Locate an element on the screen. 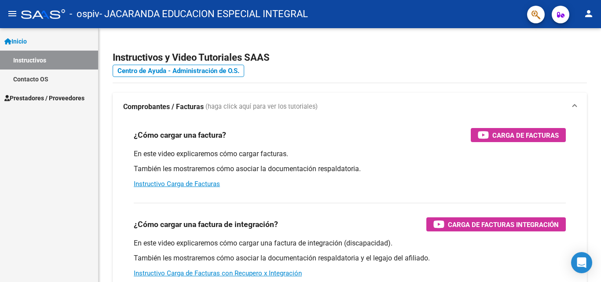  span: - JACARANDA EDUCACION ESPECIAL INTEGRAL is located at coordinates (204, 14).